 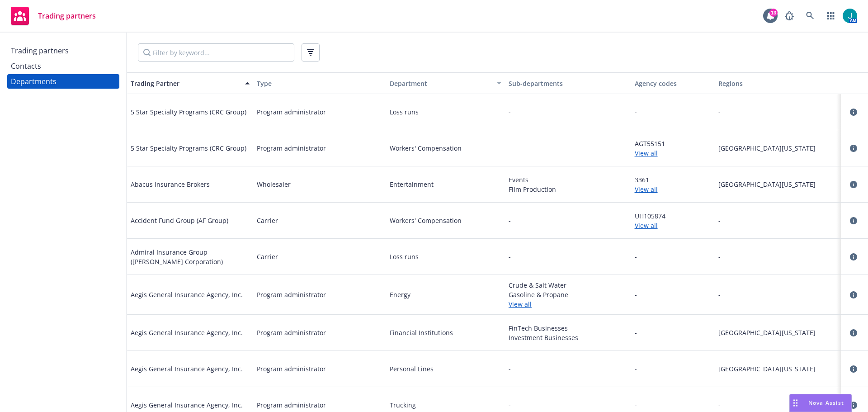 I want to click on div: Sub-departments, so click(x=568, y=83).